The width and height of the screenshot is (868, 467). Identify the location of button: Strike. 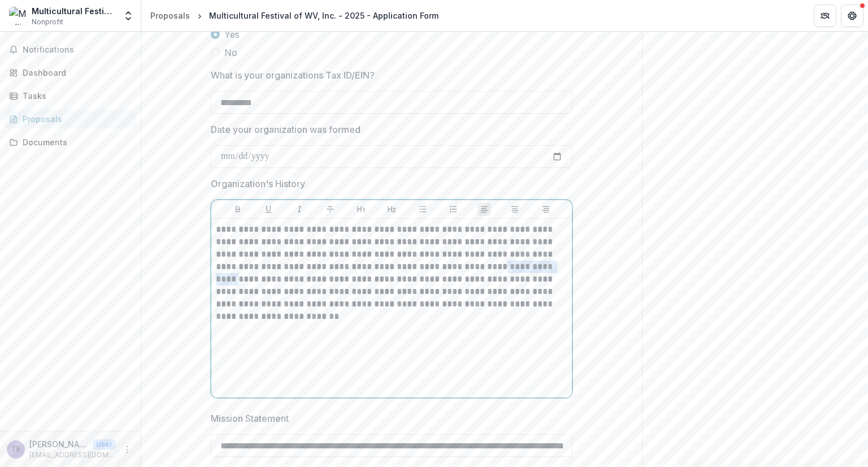
(330, 209).